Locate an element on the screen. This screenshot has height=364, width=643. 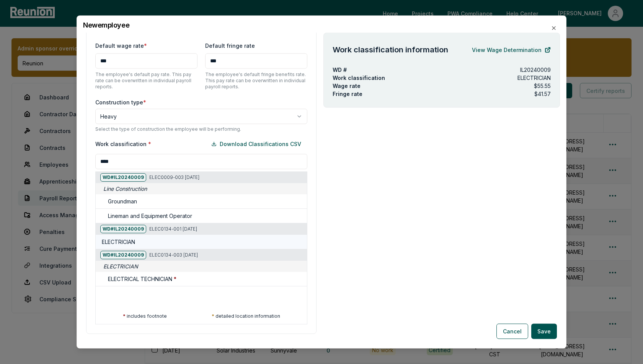
h5: ELECTRICIAN is located at coordinates (118, 242).